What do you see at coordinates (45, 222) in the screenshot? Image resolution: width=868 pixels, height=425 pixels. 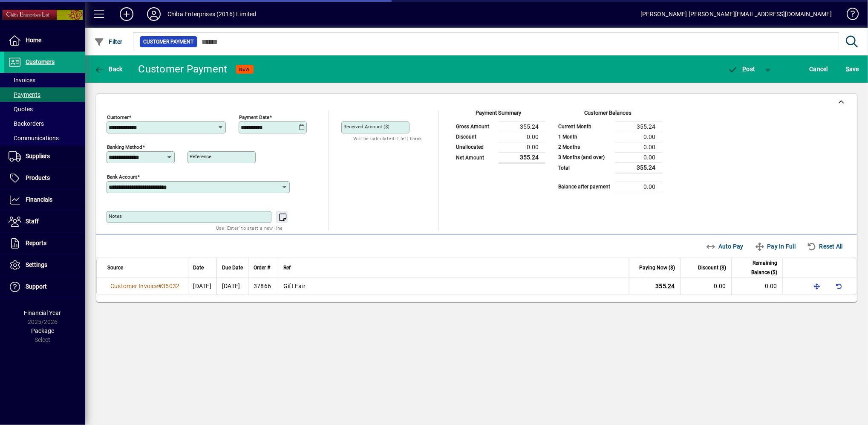 I see `a: Staff` at bounding box center [45, 222].